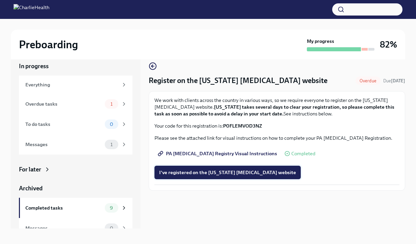 The width and height of the screenshot is (416, 244). Describe the element at coordinates (76, 66) in the screenshot. I see `div: In progress` at that location.